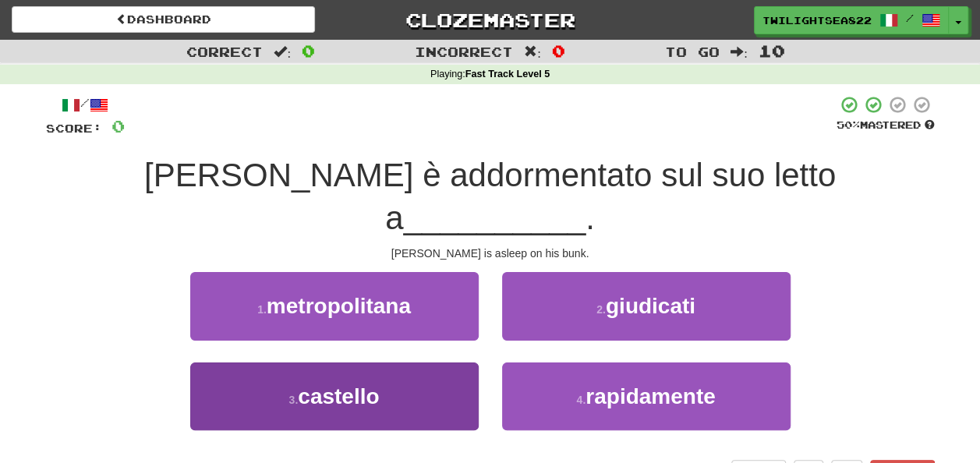  I want to click on span: Incorrect, so click(464, 51).